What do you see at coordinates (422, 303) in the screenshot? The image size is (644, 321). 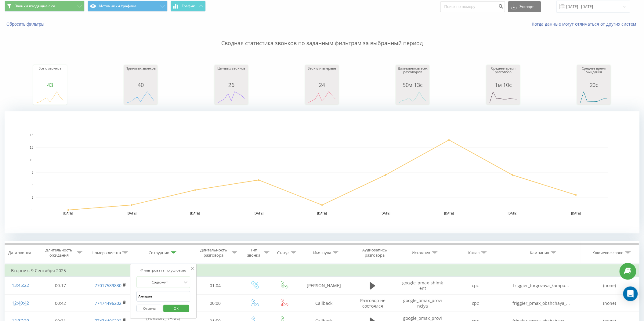 I see `td: google_pmax_provinciya` at bounding box center [422, 303].